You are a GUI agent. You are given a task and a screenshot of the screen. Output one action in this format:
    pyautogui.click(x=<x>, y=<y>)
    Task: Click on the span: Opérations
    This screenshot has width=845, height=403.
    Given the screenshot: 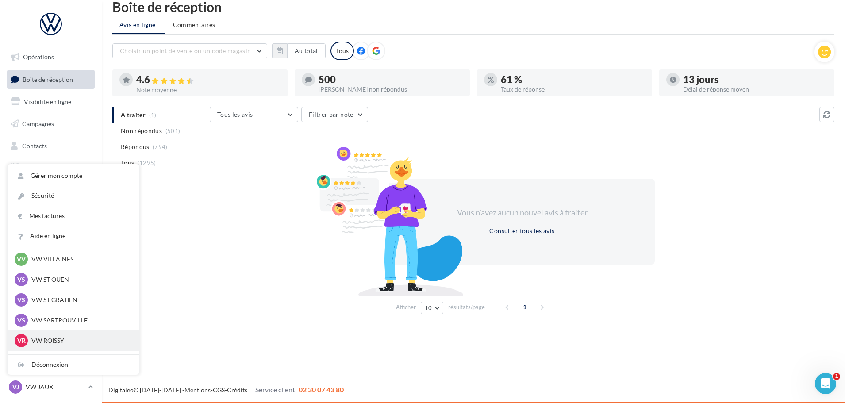 What is the action you would take?
    pyautogui.click(x=39, y=57)
    